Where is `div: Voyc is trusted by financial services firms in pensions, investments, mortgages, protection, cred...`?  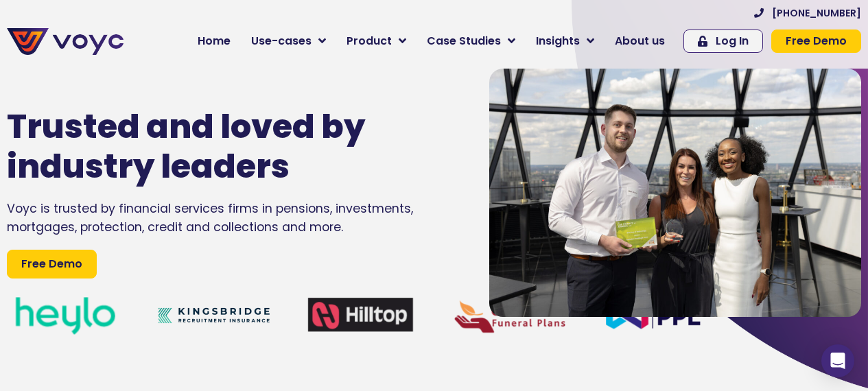
div: Voyc is trusted by financial services firms in pensions, investments, mortgages, protection, cred... is located at coordinates (227, 217).